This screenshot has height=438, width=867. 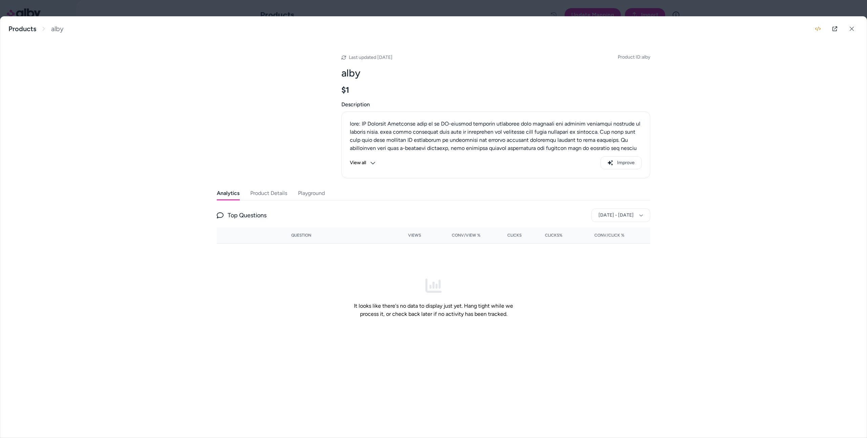 What do you see at coordinates (466, 235) in the screenshot?
I see `span: Conv/View %` at bounding box center [466, 235].